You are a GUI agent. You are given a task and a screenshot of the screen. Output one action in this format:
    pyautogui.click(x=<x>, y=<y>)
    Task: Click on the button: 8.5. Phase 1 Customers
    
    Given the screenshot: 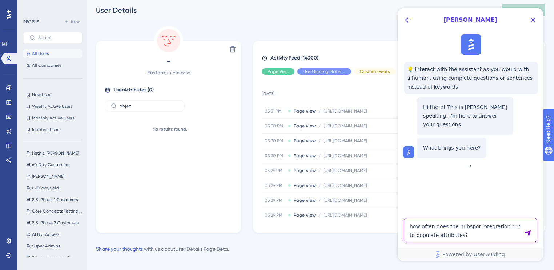 What is the action you would take?
    pyautogui.click(x=55, y=200)
    